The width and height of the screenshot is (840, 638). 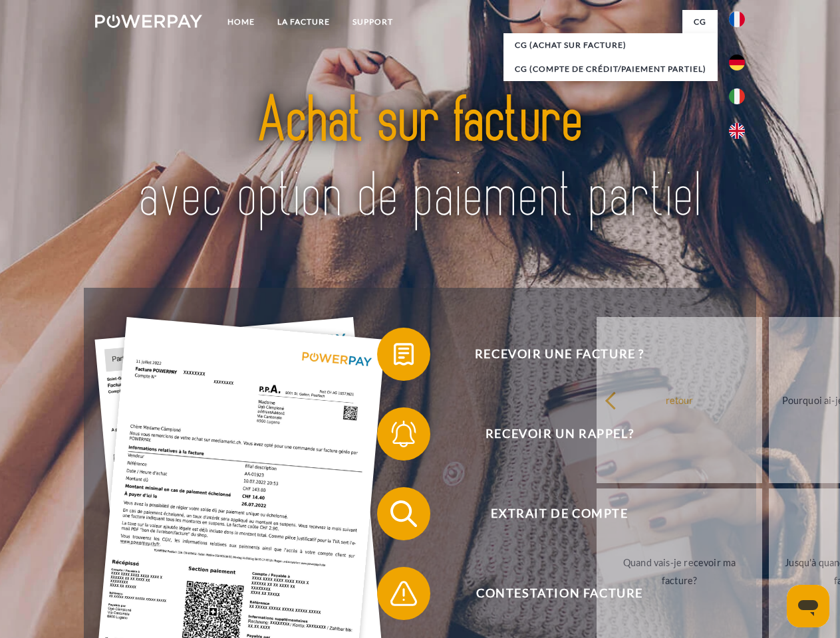 What do you see at coordinates (304, 22) in the screenshot?
I see `a: LA FACTURE` at bounding box center [304, 22].